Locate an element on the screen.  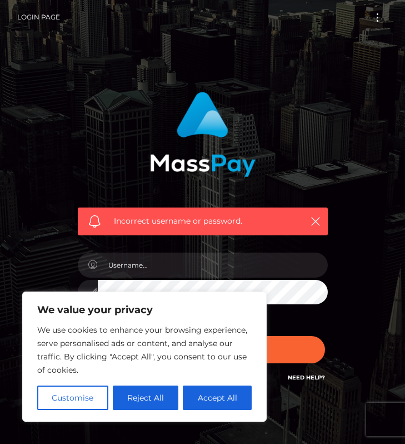
button: Customise is located at coordinates (73, 397).